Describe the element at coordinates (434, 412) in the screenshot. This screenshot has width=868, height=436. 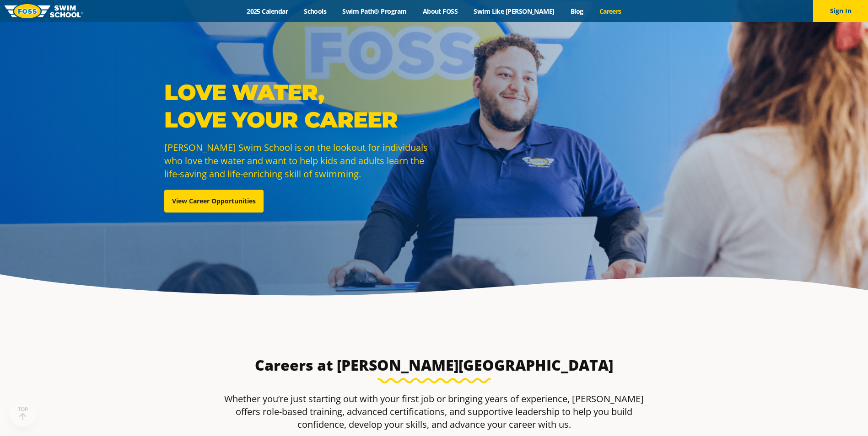
I see `p: Whether you’re just starting out with your first job or bringing years of experience, [PERSON_NAM...` at that location.